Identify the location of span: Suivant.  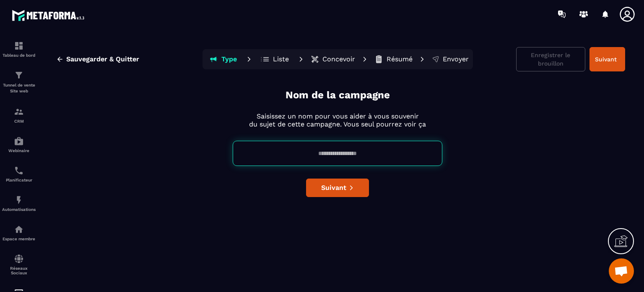
(334, 188).